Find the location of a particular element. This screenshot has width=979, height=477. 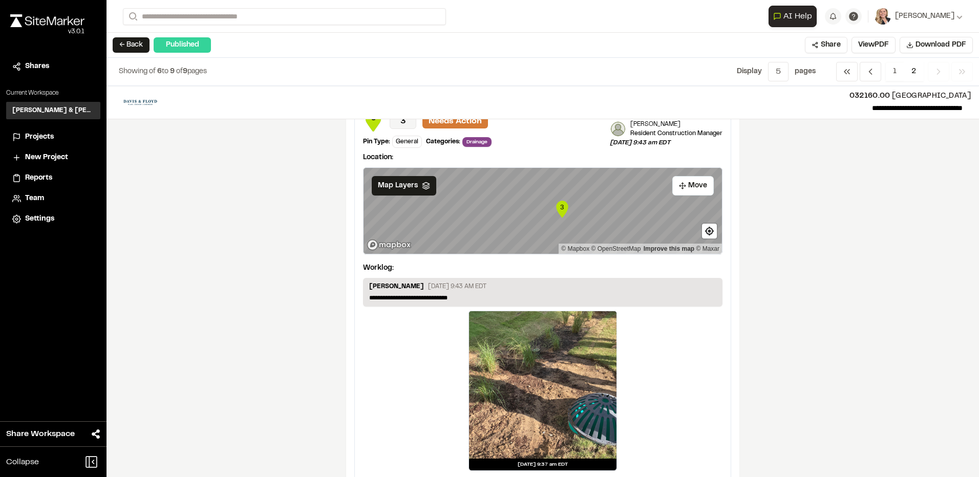

span: Projects is located at coordinates (39, 137).